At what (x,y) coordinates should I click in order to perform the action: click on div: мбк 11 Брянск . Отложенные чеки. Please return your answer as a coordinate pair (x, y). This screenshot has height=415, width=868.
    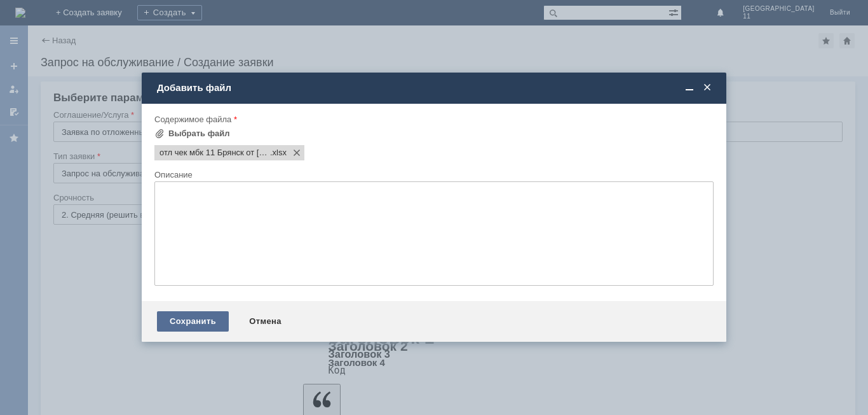
    Looking at the image, I should click on (95, 10).